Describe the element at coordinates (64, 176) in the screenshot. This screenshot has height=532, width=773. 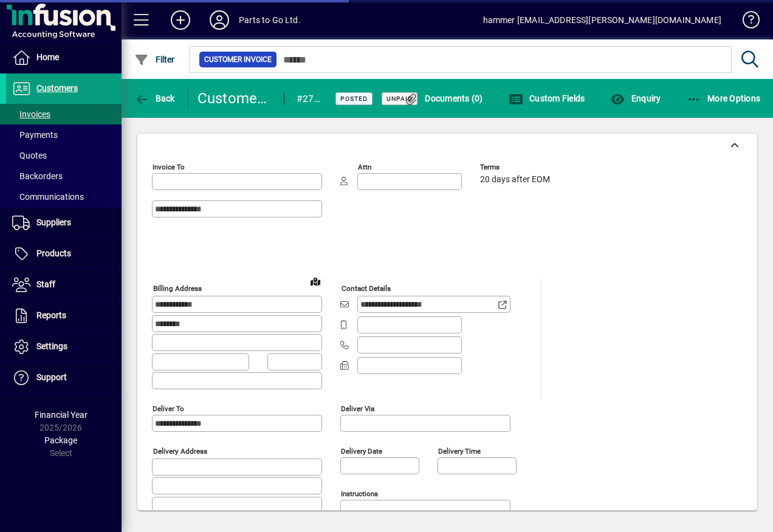
I see `a: Backorders` at that location.